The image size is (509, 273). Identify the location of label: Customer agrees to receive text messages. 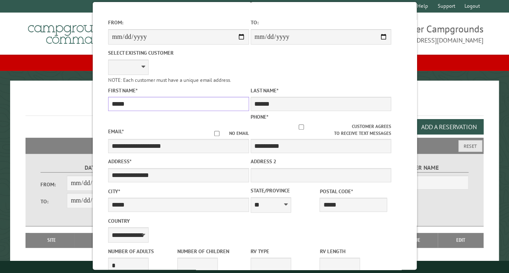
(321, 130).